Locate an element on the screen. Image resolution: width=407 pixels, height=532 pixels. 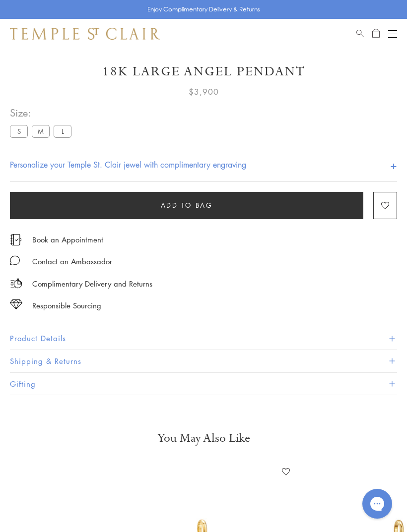
div: Contact an Ambassador is located at coordinates (72, 261).